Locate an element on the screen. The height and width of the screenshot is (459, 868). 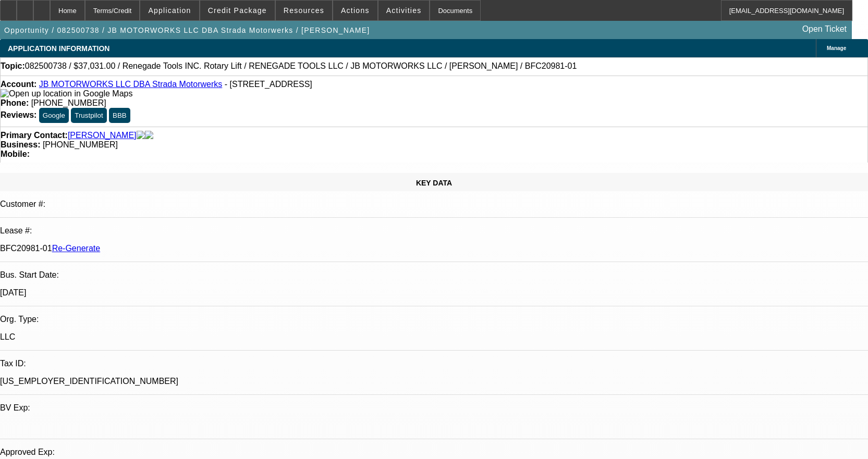
strong: Account: is located at coordinates (18, 84).